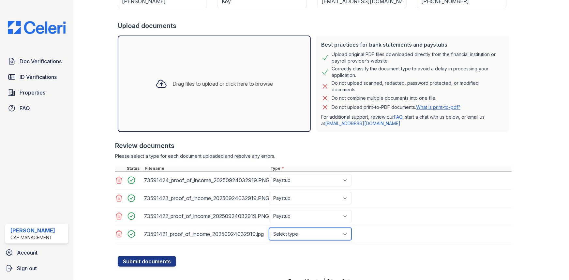 This screenshot has height=280, width=569. What do you see at coordinates (205, 180) in the screenshot?
I see `div: 73591424_proof_of_income_20250924032919.PNG` at bounding box center [205, 180].